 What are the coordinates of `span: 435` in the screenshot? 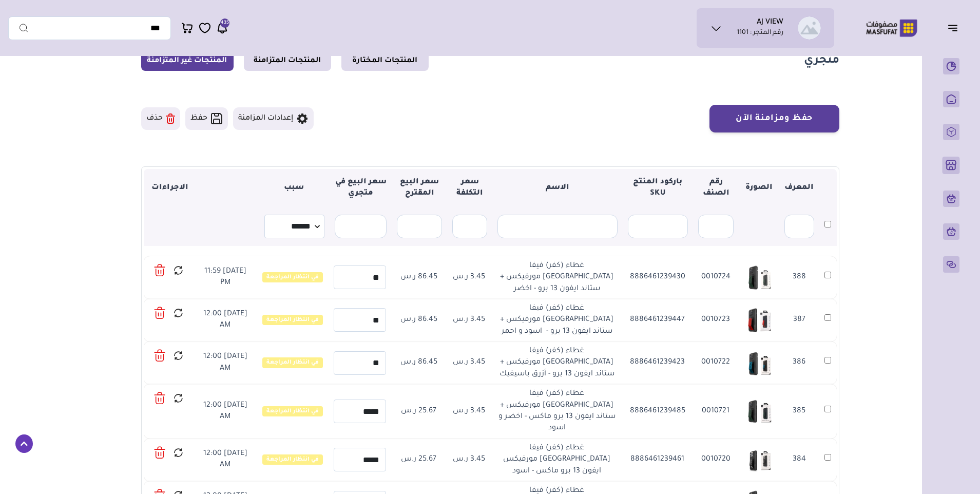 It's located at (225, 23).